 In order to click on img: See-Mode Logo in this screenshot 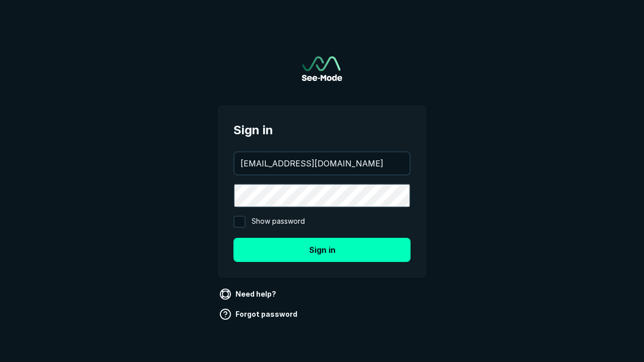, I will do `click(322, 68)`.